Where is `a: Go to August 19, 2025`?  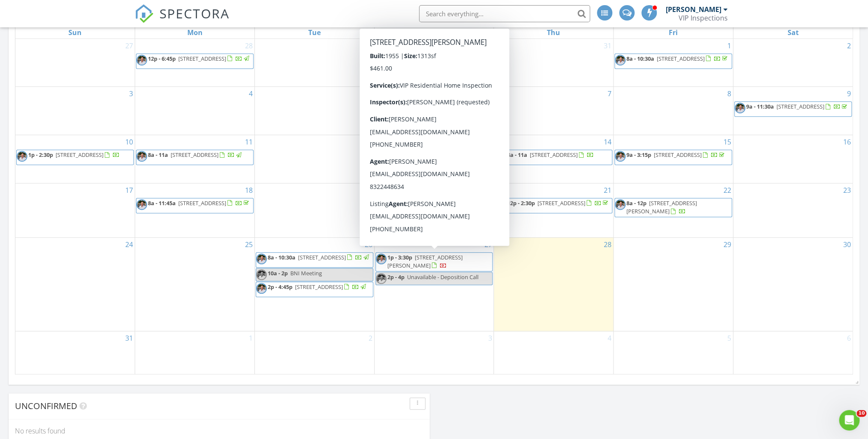 a: Go to August 19, 2025 is located at coordinates (368, 190).